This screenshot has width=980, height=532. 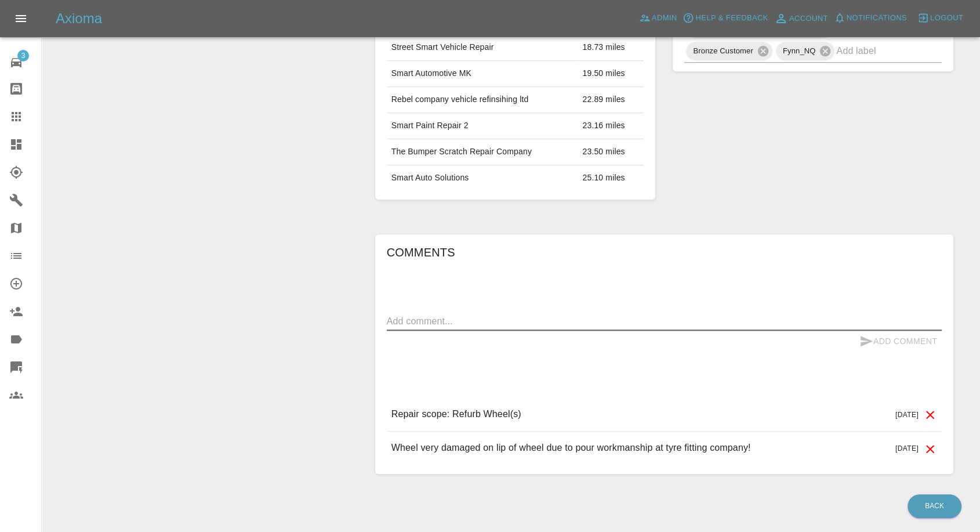 I want to click on span: Fynn_NQ, so click(x=799, y=50).